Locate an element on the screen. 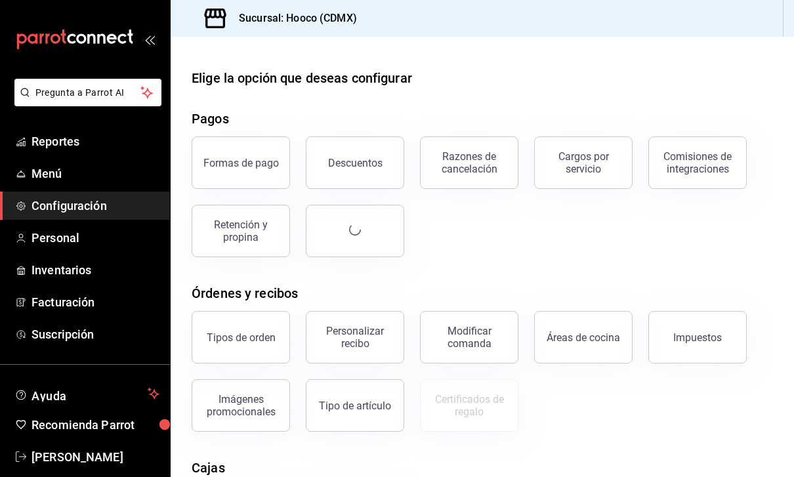  button: Tipos de orden is located at coordinates (241, 337).